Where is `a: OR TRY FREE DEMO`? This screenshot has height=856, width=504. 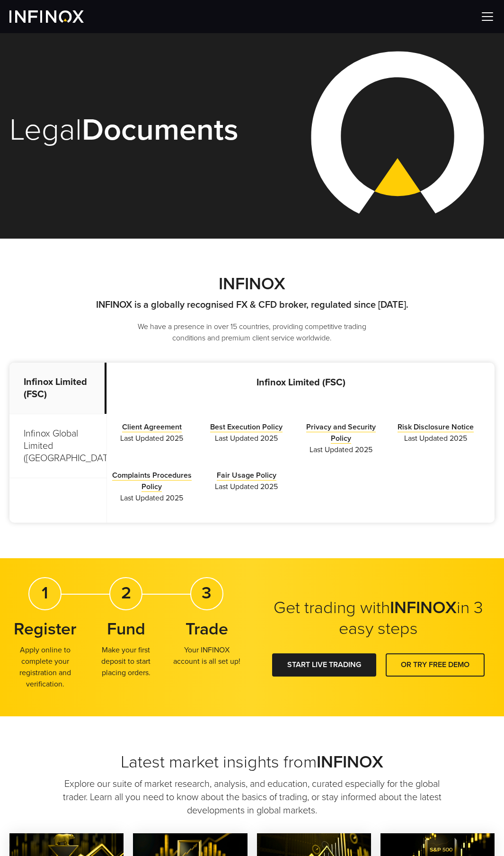 a: OR TRY FREE DEMO is located at coordinates (435, 665).